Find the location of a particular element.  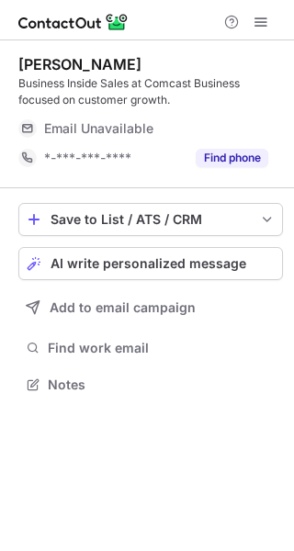

div: Save to List / ATS / CRM is located at coordinates (150, 219).